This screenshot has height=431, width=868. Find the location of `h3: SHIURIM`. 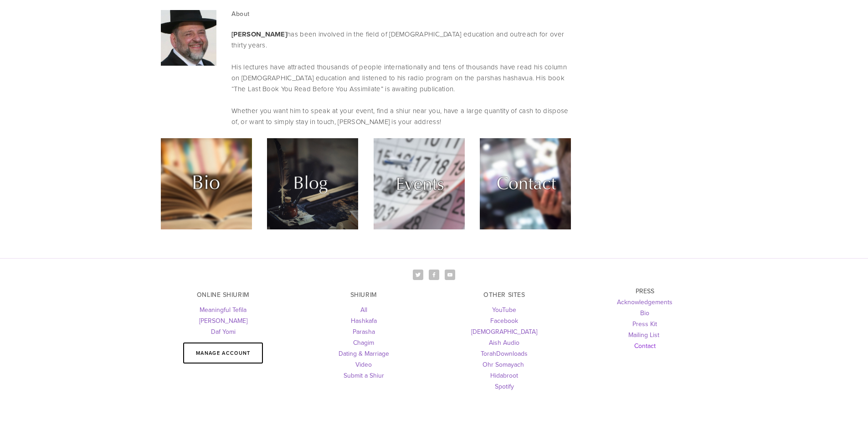

h3: SHIURIM is located at coordinates (364, 295).